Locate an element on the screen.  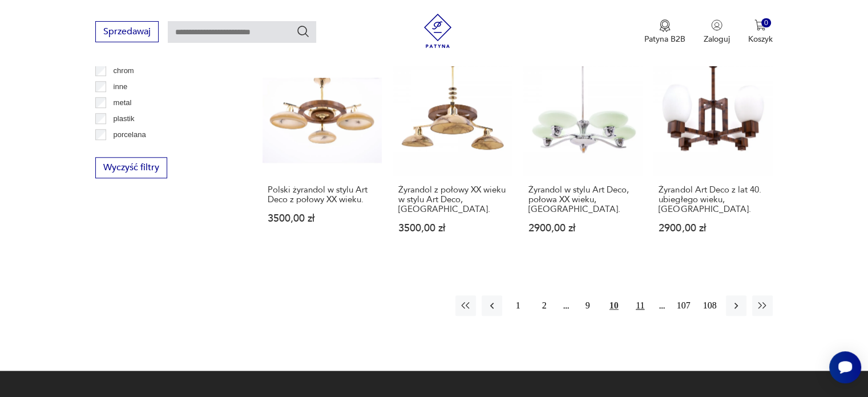
p: inne is located at coordinates (120, 87).